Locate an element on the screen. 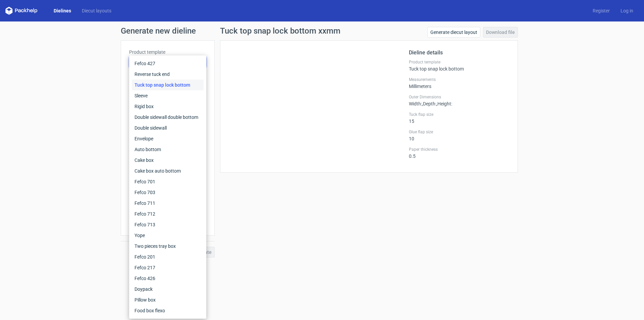  a: Register is located at coordinates (601, 11).